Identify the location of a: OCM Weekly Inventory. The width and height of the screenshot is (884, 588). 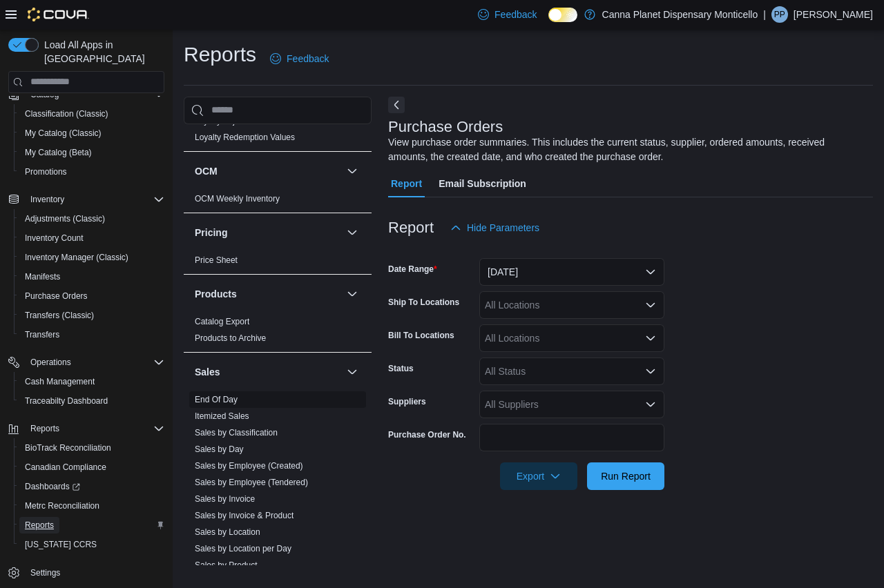
(237, 199).